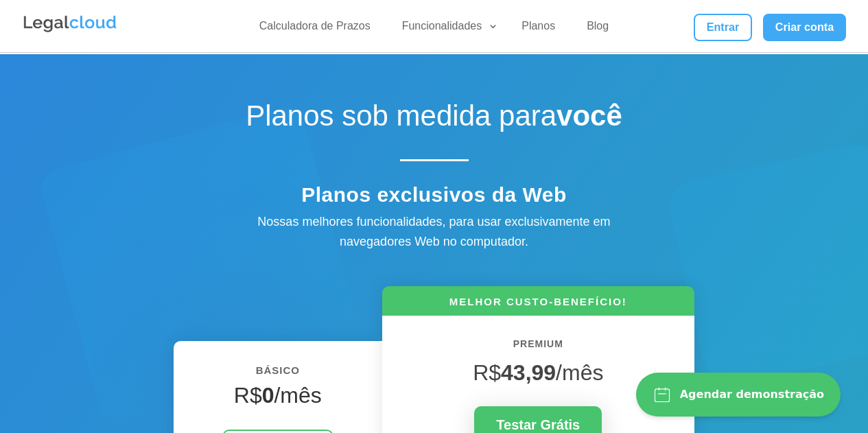  What do you see at coordinates (278, 398) in the screenshot?
I see `h4: R$ /mês` at bounding box center [278, 398].